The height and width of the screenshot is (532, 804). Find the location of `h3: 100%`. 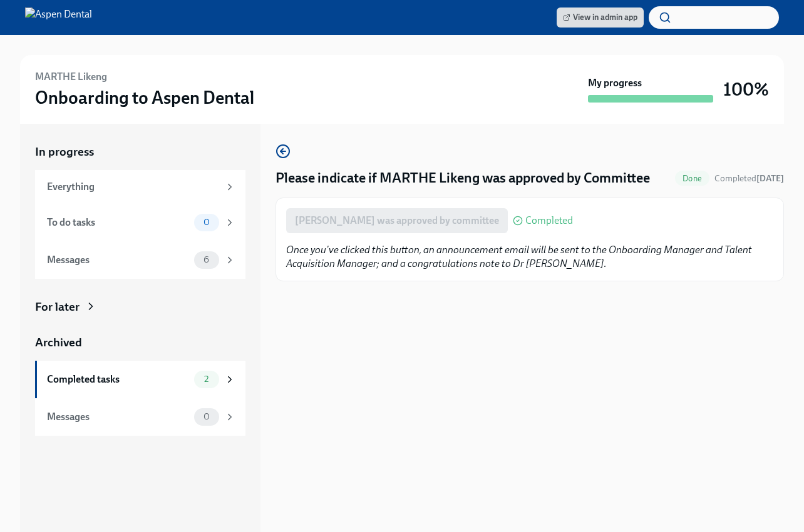

h3: 100% is located at coordinates (745, 90).